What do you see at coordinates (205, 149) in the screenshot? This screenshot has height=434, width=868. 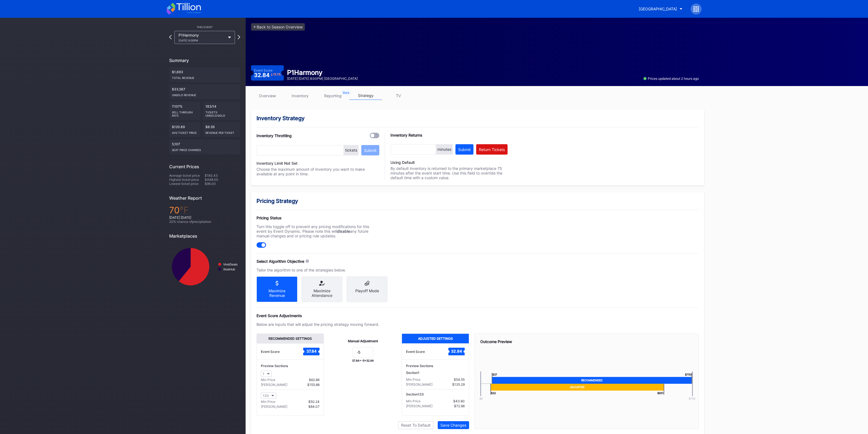 I see `div: seat price changes` at bounding box center [205, 149].